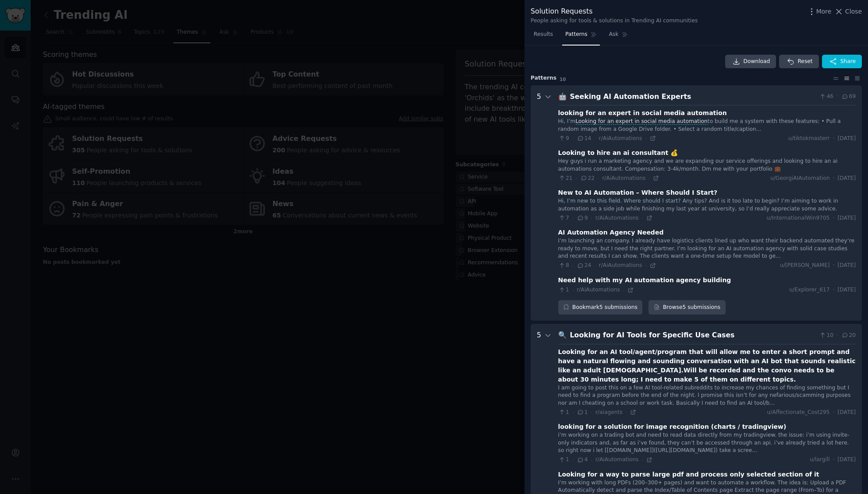 The height and width of the screenshot is (494, 868). Describe the element at coordinates (820, 460) in the screenshot. I see `span: u/largill` at that location.